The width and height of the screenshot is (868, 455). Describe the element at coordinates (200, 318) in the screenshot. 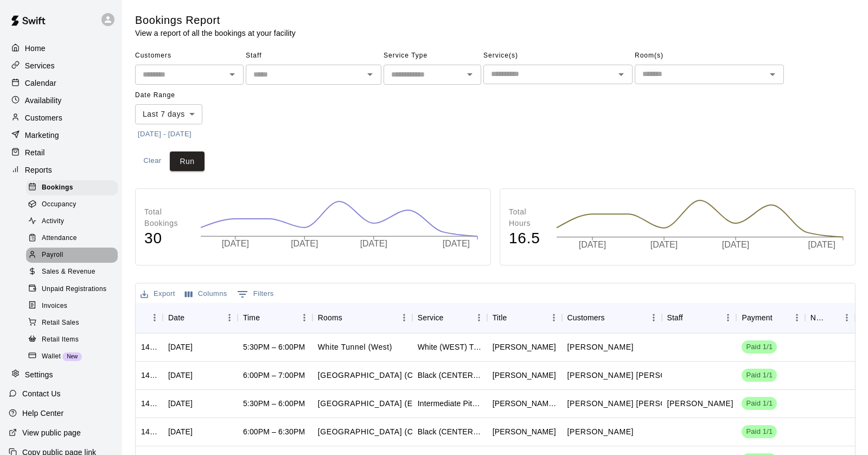

I see `div: Date` at that location.